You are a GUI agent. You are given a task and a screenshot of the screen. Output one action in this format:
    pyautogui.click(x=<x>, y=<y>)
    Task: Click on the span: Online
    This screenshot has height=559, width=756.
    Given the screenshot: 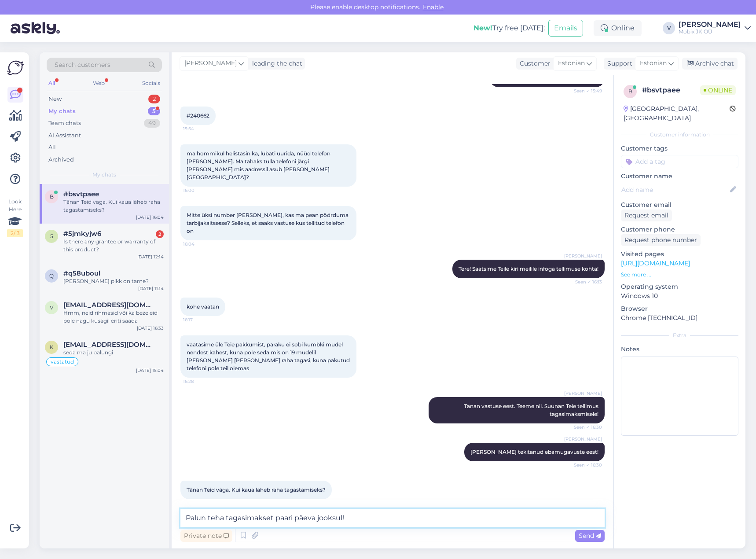 What is the action you would take?
    pyautogui.click(x=717, y=90)
    